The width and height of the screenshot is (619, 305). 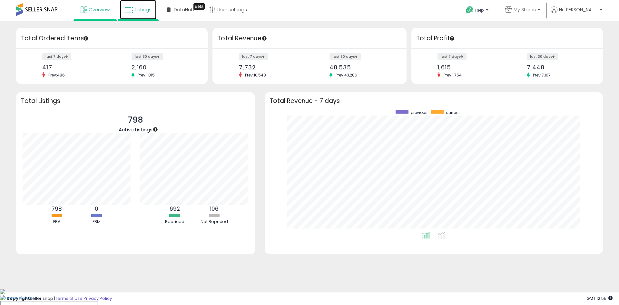 What do you see at coordinates (56, 75) in the screenshot?
I see `span: Prev: 486` at bounding box center [56, 75].